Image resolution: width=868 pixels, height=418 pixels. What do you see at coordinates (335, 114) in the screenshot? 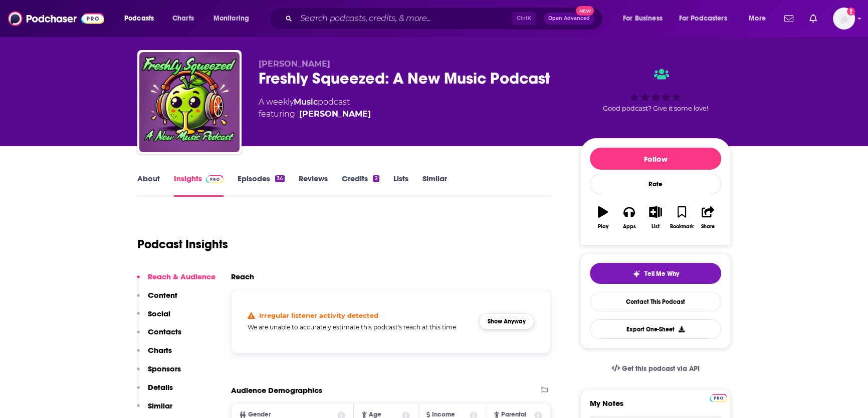
I see `a: Jim Salveson` at bounding box center [335, 114].